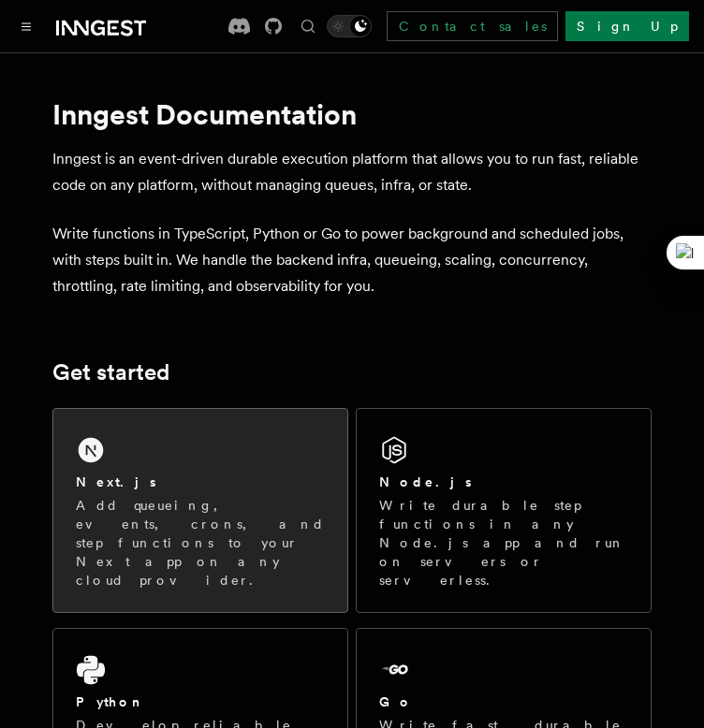 The width and height of the screenshot is (704, 728). I want to click on p: Write durable step functions in any Node.js app and run on servers or serverless., so click(504, 543).